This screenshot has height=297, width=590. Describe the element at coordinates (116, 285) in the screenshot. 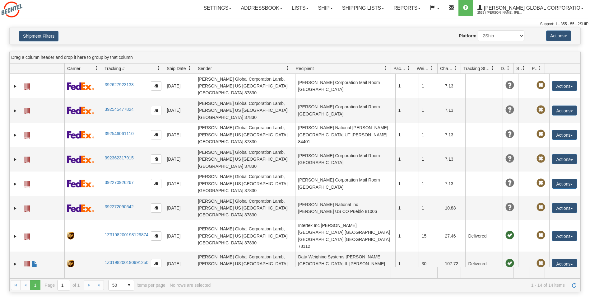

I see `span: 50` at that location.